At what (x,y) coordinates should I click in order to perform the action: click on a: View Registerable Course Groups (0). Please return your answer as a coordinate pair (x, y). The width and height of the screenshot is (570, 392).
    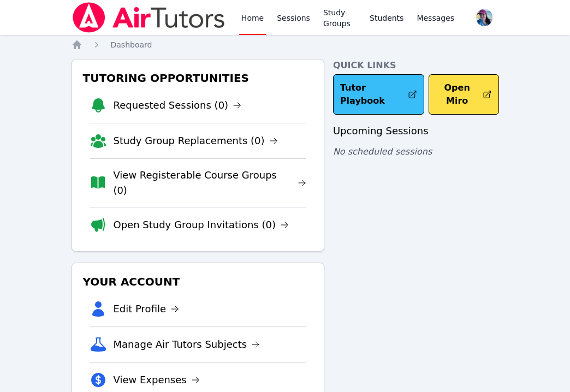
    Looking at the image, I should click on (210, 183).